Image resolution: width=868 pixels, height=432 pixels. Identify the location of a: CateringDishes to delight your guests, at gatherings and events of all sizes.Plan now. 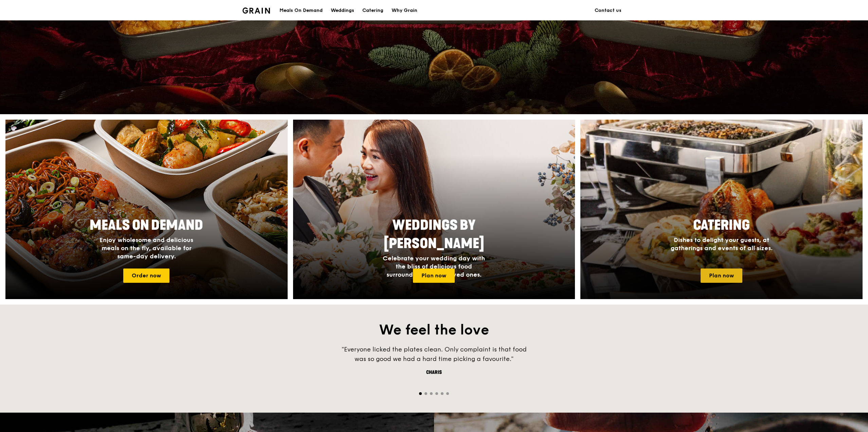
(721, 210).